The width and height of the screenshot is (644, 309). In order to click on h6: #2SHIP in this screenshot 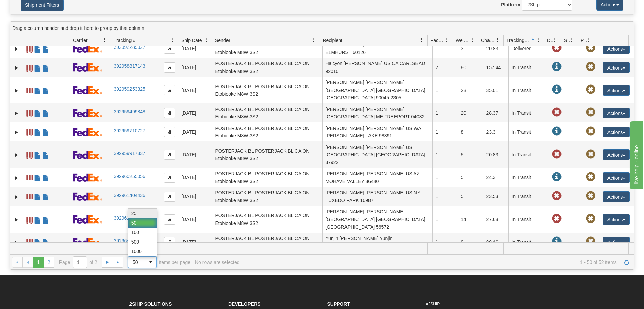, I will do `click(471, 304)`.